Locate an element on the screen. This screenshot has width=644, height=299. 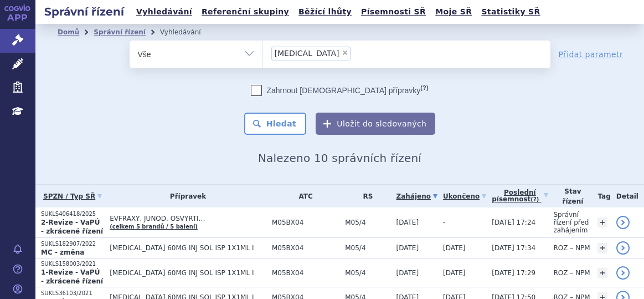
a: Poslednípísemnost(?) is located at coordinates (519, 196).